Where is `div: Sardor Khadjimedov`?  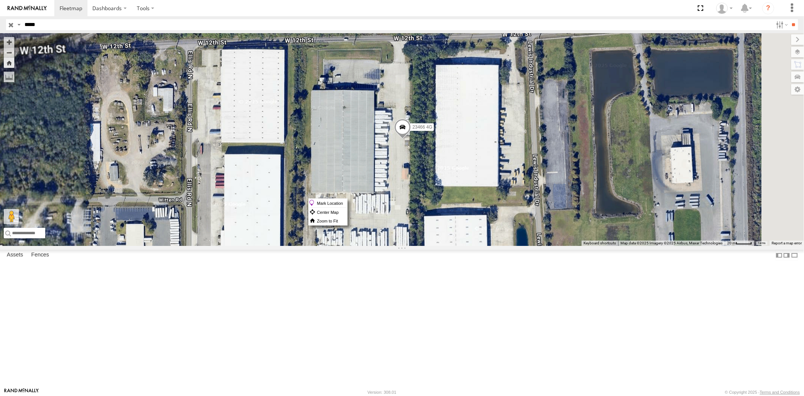 div: Sardor Khadjimedov is located at coordinates (724, 8).